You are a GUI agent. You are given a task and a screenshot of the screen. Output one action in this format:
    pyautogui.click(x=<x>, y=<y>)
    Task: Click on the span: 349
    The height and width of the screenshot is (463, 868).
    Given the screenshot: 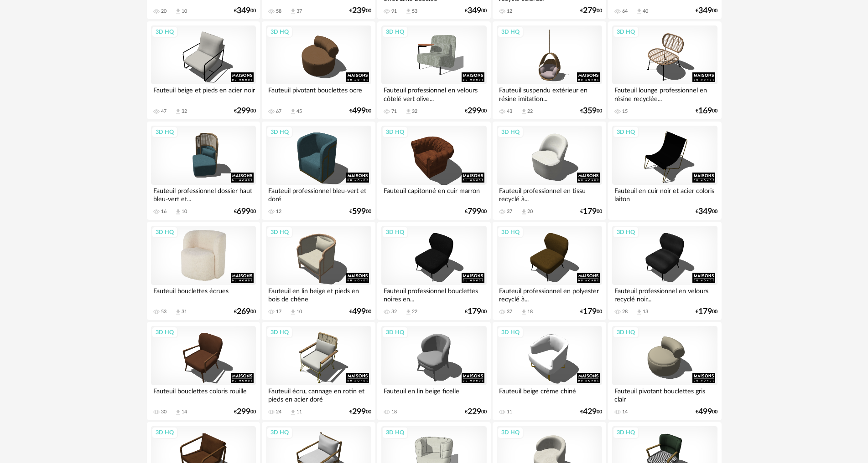 What is the action you would take?
    pyautogui.click(x=705, y=11)
    